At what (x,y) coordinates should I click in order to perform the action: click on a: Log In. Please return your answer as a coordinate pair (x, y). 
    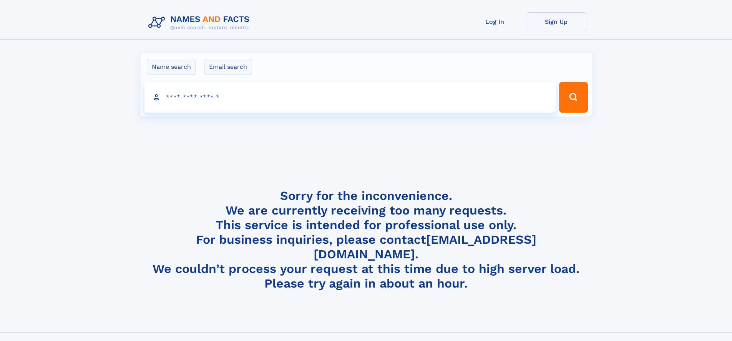
    Looking at the image, I should click on (495, 22).